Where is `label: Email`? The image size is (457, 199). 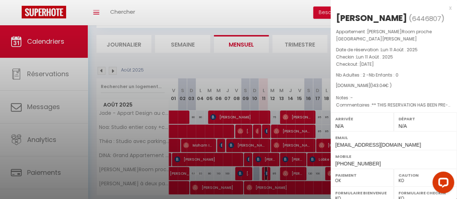 label: Email is located at coordinates (394, 138).